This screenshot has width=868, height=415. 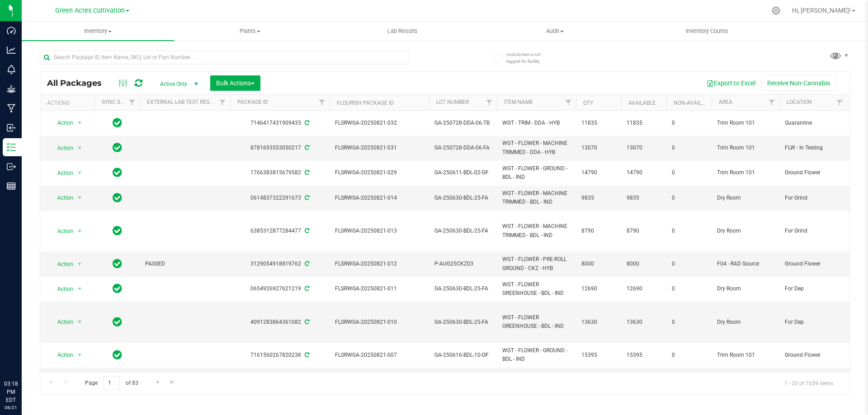 What do you see at coordinates (598, 123) in the screenshot?
I see `span: 11835` at bounding box center [598, 123].